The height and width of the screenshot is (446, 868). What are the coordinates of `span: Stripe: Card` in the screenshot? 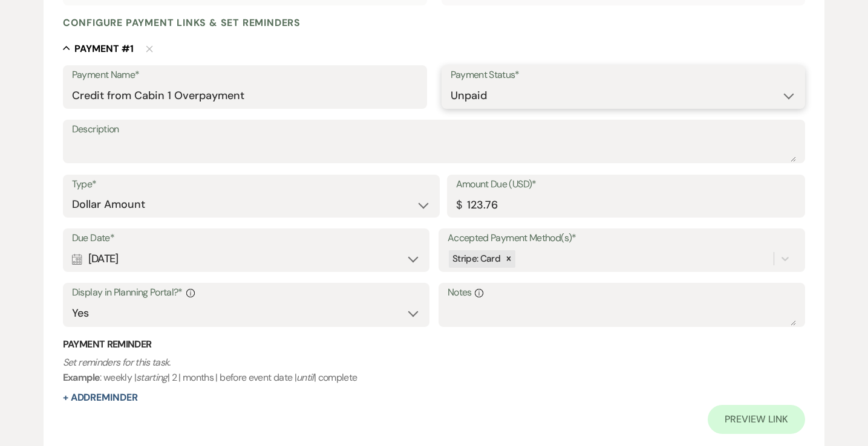 It's located at (476, 259).